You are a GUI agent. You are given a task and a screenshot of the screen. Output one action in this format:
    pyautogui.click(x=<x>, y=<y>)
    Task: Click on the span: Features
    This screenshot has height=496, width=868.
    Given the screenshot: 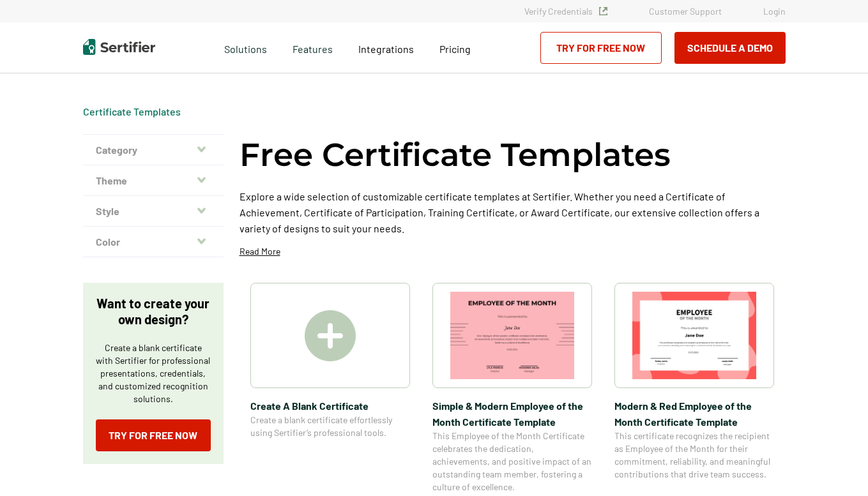 What is the action you would take?
    pyautogui.click(x=312, y=47)
    